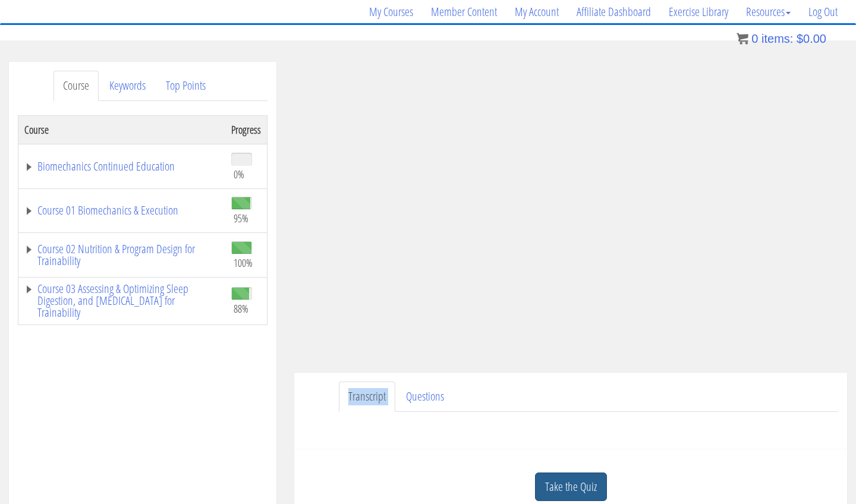  I want to click on a: Biomechanics Continued Education, so click(122, 167).